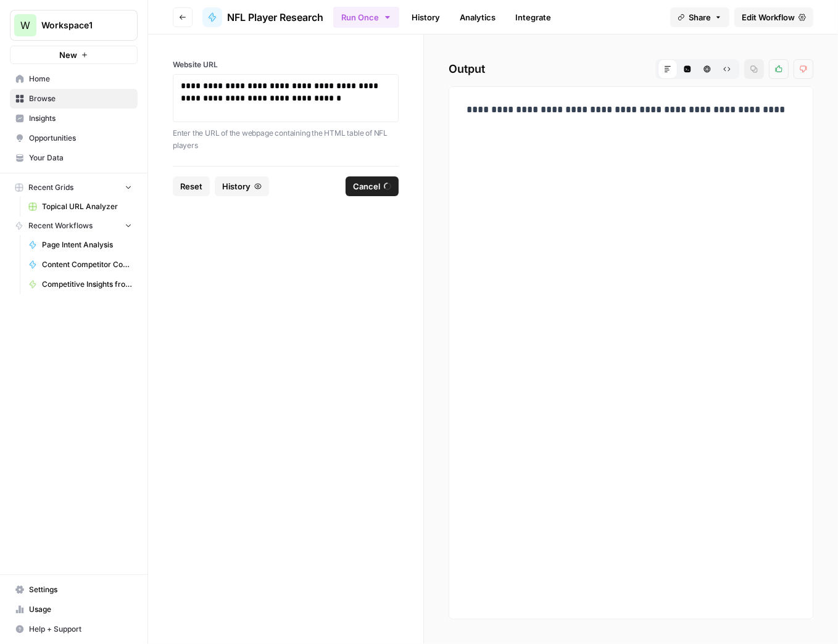  What do you see at coordinates (275, 17) in the screenshot?
I see `span: NFL Player Research` at bounding box center [275, 17].